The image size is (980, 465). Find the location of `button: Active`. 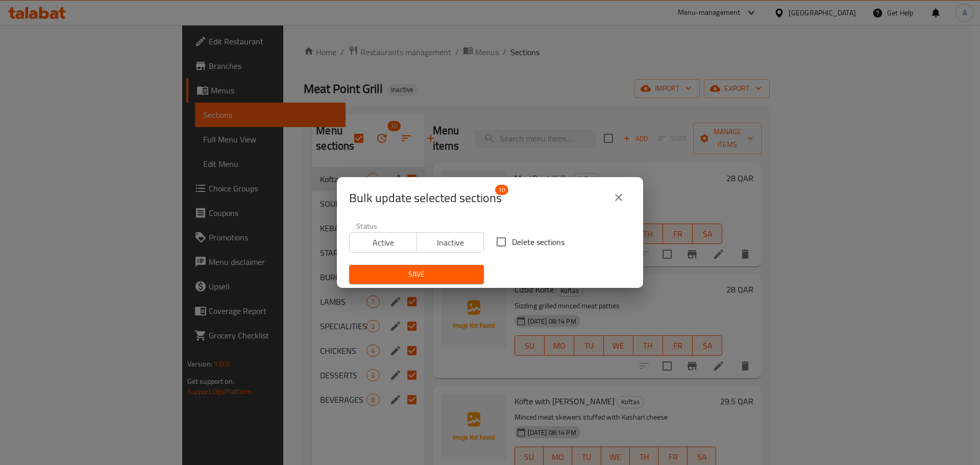

button: Active is located at coordinates (383, 242).